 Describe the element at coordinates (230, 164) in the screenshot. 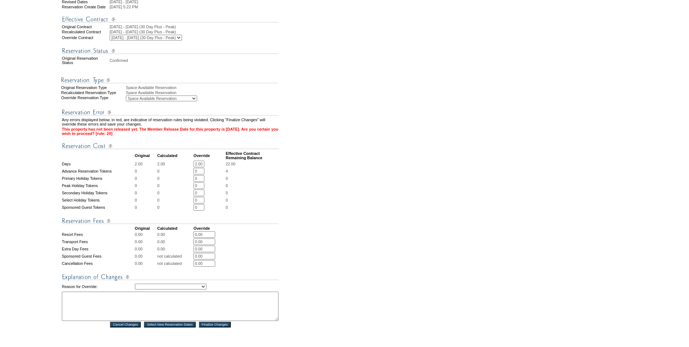

I see `span: 22.00` at that location.